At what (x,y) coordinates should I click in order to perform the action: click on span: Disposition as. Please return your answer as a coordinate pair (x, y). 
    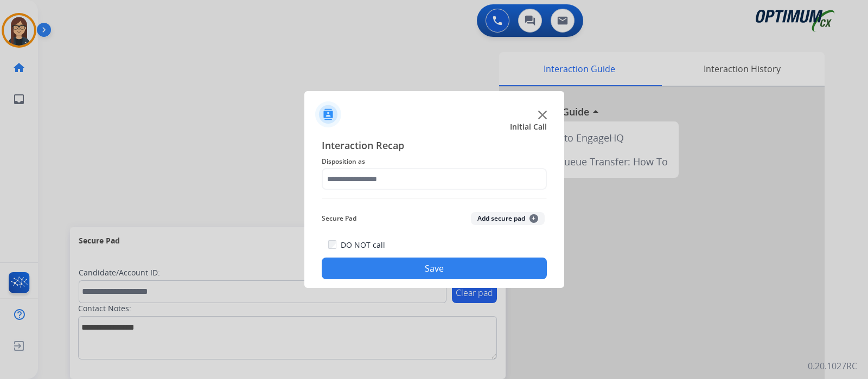
    Looking at the image, I should click on (434, 162).